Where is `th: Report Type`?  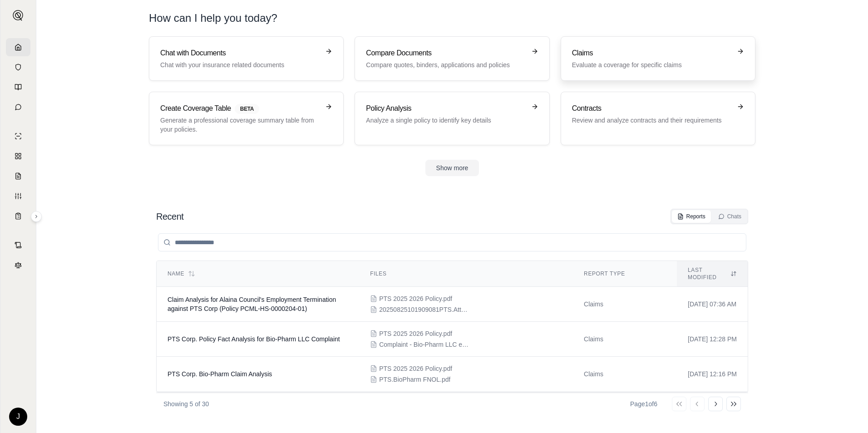 th: Report Type is located at coordinates (625, 274).